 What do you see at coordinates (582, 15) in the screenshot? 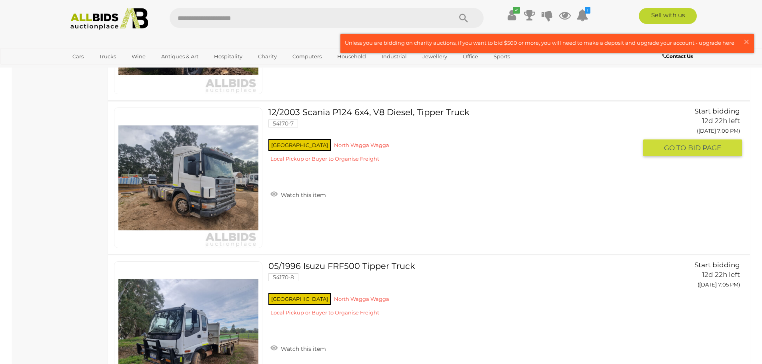
I see `a: 1` at bounding box center [582, 15].